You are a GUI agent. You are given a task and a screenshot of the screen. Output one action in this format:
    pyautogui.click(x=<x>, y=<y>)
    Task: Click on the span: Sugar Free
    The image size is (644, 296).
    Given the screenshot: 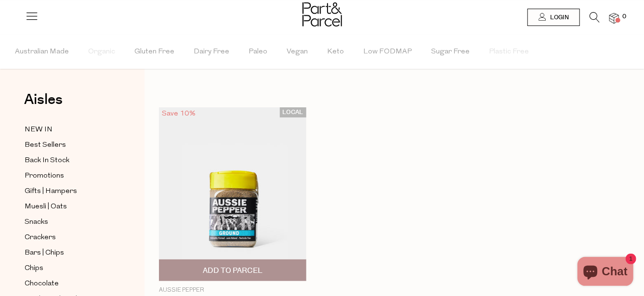 What is the action you would take?
    pyautogui.click(x=450, y=52)
    